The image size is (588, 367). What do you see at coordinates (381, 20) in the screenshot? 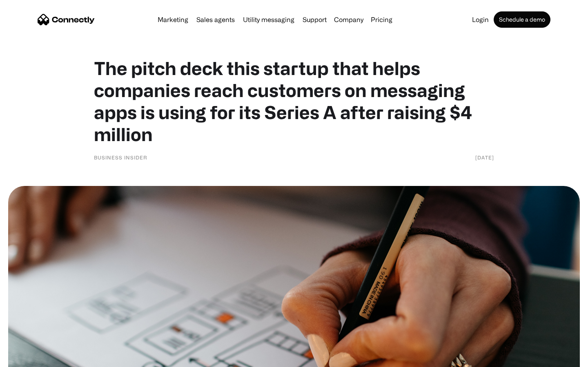
I see `a: Pricing` at bounding box center [381, 20].